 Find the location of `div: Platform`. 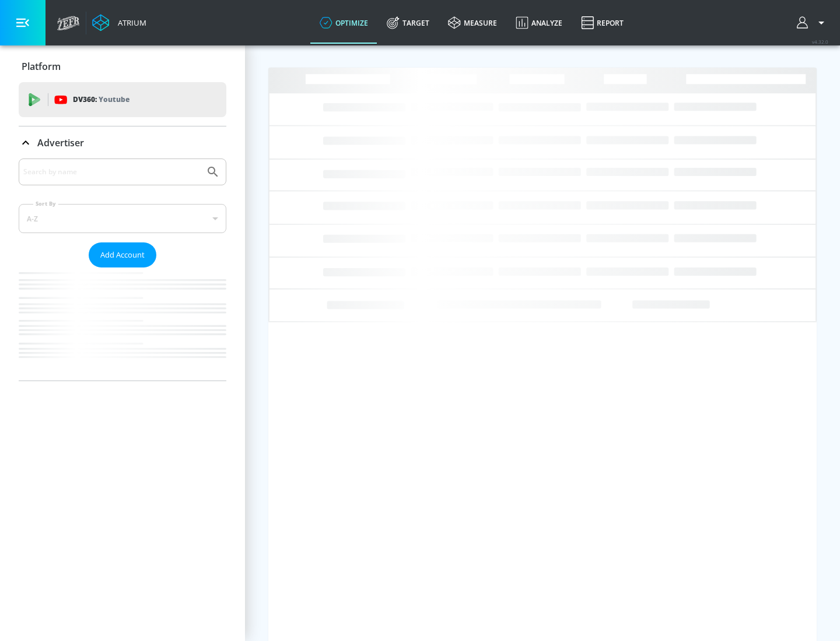

div: Platform is located at coordinates (122, 67).